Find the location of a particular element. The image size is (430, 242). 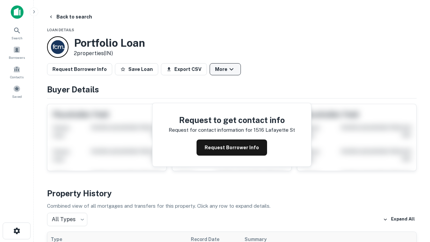

span: Borrowers is located at coordinates (17, 57).